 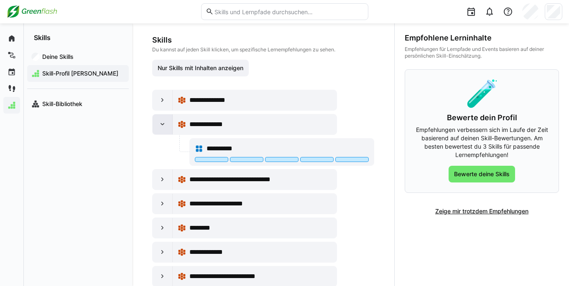 What do you see at coordinates (482, 38) in the screenshot?
I see `div: Empfohlene Lerninhalte` at bounding box center [482, 38].